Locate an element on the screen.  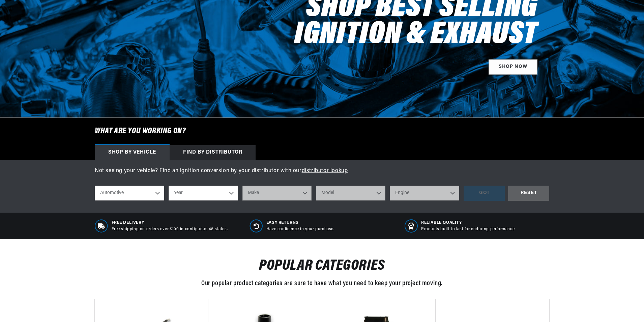
div: Shop by vehicle is located at coordinates (132, 152).